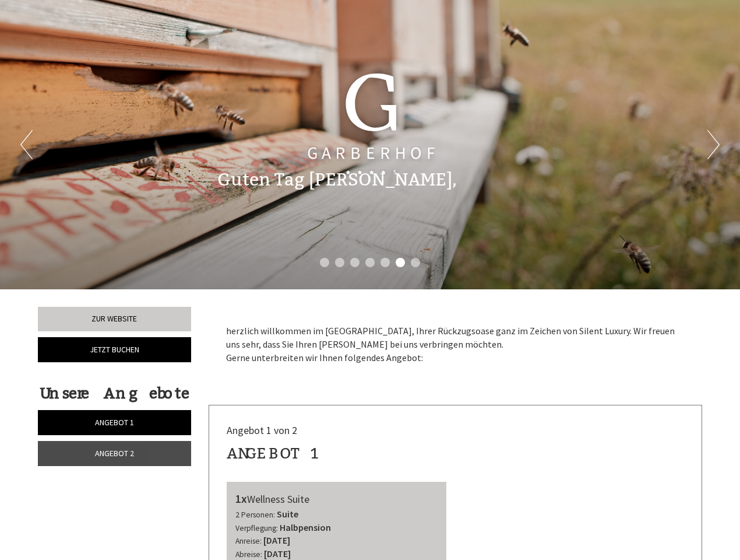 The image size is (740, 560). I want to click on div: Angebot 1, so click(273, 453).